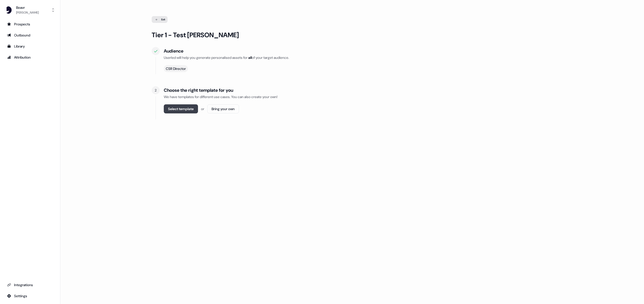 This screenshot has height=304, width=644. What do you see at coordinates (27, 7) in the screenshot?
I see `div: Beavr` at bounding box center [27, 7].